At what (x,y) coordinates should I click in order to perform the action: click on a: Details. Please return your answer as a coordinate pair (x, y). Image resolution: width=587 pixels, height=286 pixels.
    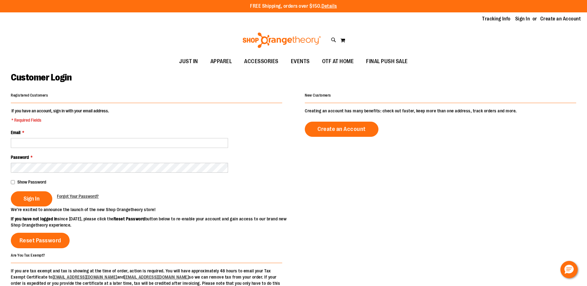
    Looking at the image, I should click on (329, 6).